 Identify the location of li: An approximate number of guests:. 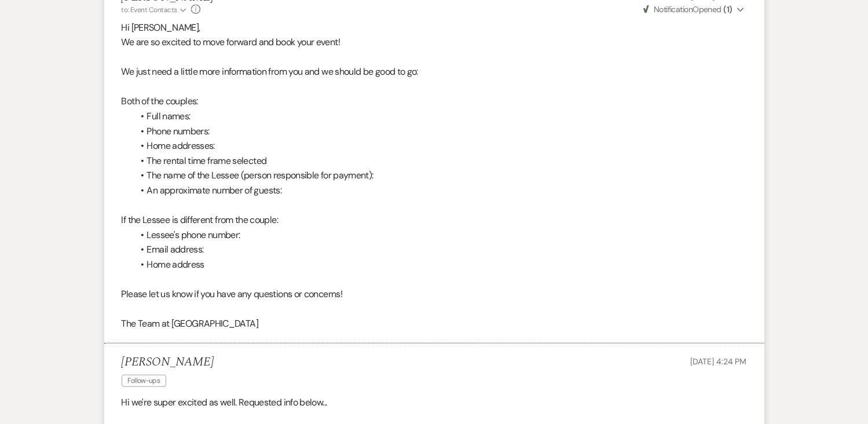
(440, 191).